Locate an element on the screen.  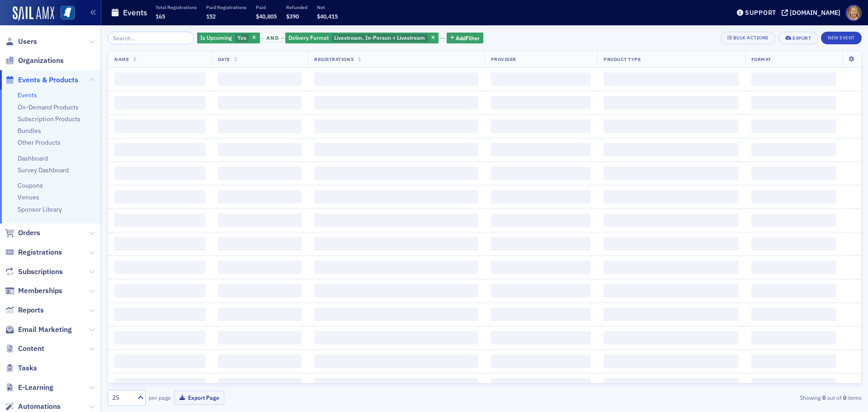
span: Subscriptions is located at coordinates (40, 272).